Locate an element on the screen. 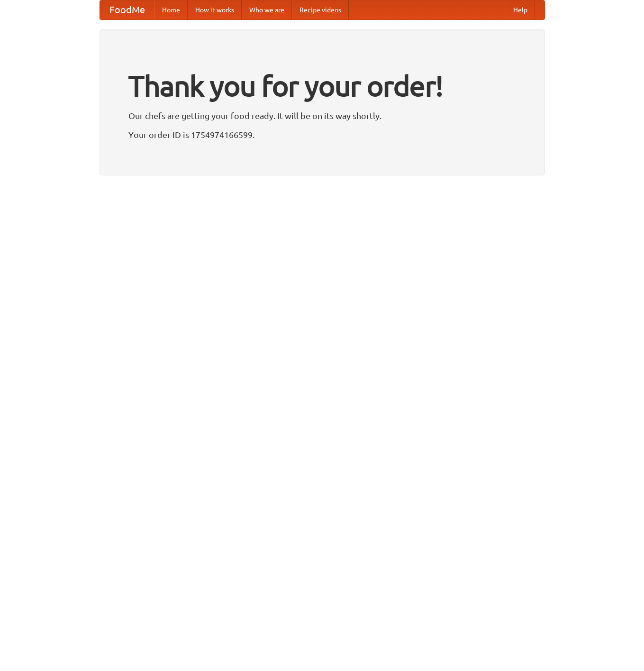 The height and width of the screenshot is (671, 644). a: Home is located at coordinates (171, 10).